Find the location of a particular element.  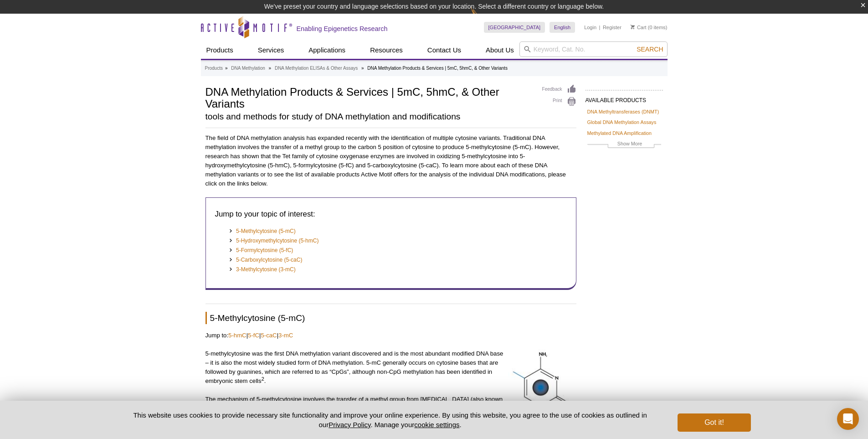

a: Resources is located at coordinates (386, 50).